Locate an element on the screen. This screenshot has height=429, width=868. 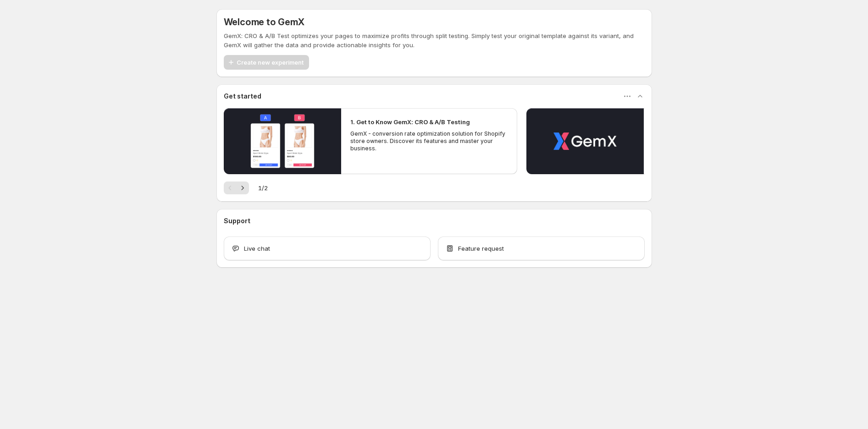
h3: Get started is located at coordinates (242, 96).